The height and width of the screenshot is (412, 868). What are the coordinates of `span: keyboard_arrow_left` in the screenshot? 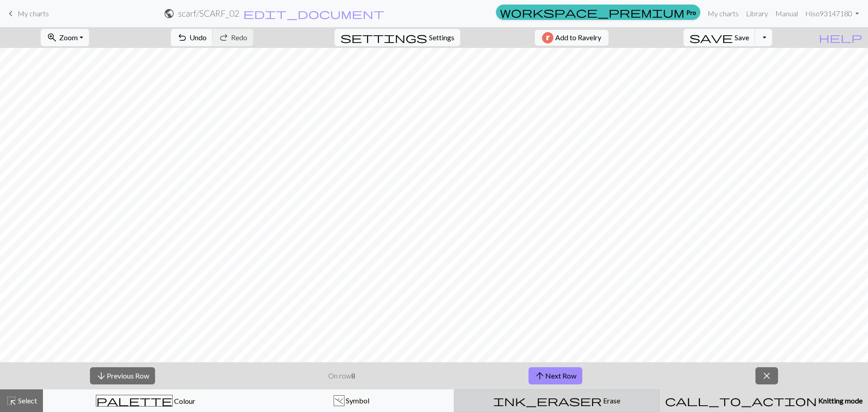 It's located at (10, 14).